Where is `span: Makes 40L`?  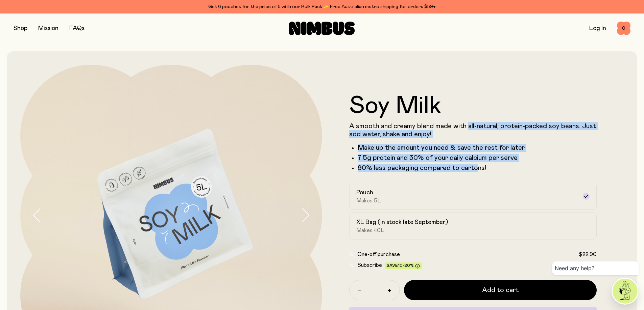 span: Makes 40L is located at coordinates (370, 231).